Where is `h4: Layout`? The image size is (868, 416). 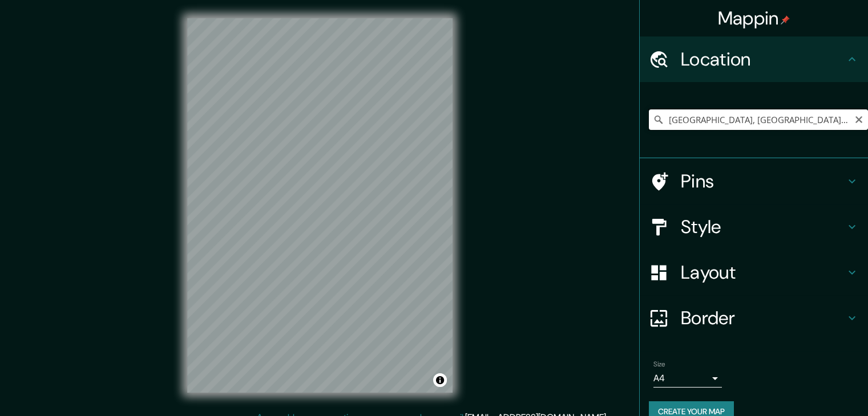
h4: Layout is located at coordinates (763, 272).